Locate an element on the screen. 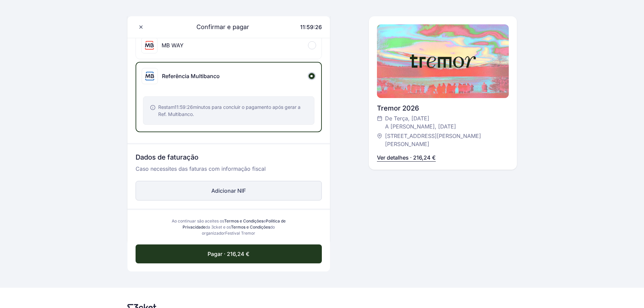 This screenshot has height=308, width=644. p: Caso necessites das faturas com informação fiscal is located at coordinates (229, 171).